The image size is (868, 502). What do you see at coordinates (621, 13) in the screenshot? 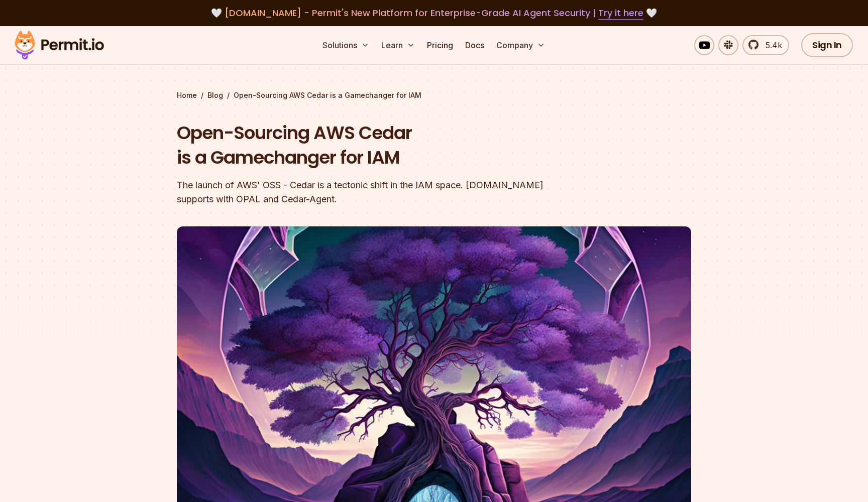
I see `a: Try it here` at bounding box center [621, 13].